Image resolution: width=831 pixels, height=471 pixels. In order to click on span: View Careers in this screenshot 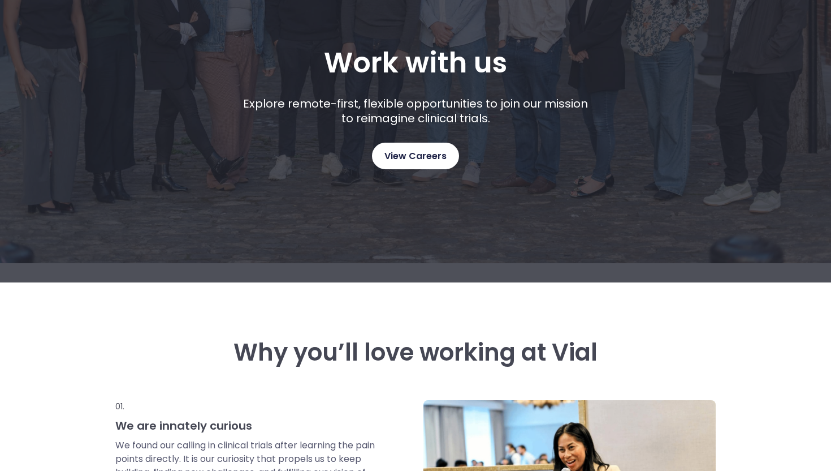, I will do `click(416, 156)`.